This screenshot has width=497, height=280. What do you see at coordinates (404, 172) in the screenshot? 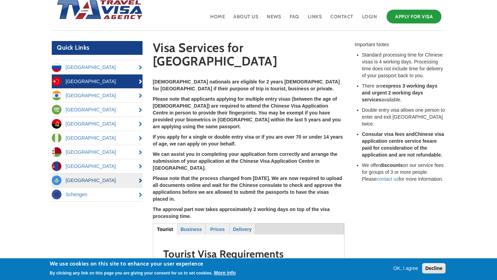
I see `li: We offer on our service fees for groups of 3 or more people. Please for more information.` at bounding box center [404, 172].